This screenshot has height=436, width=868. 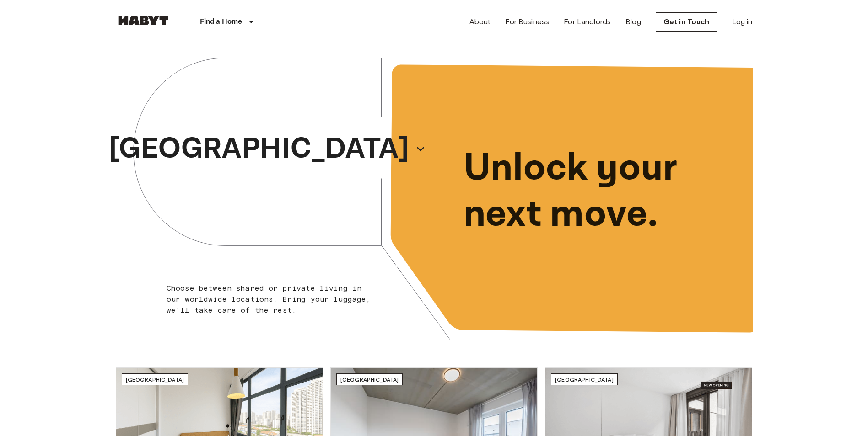 What do you see at coordinates (633, 22) in the screenshot?
I see `a: Blog` at bounding box center [633, 22].